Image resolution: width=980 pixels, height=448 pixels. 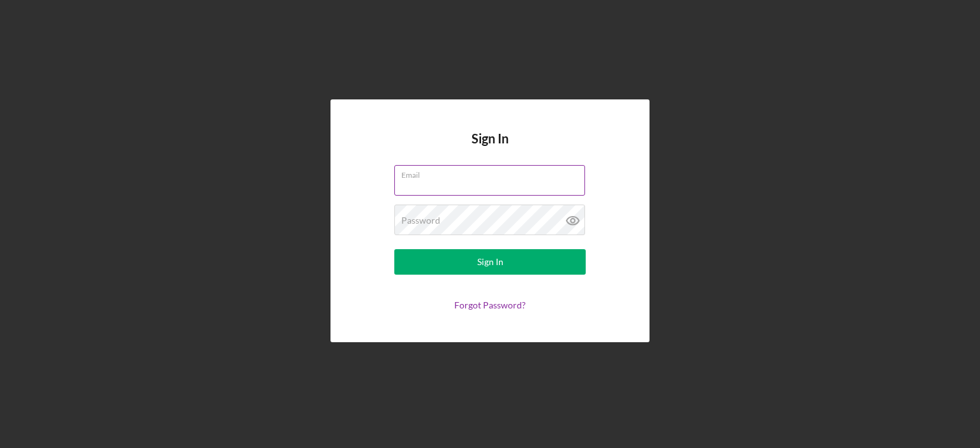 I want to click on button: Sign In, so click(x=490, y=262).